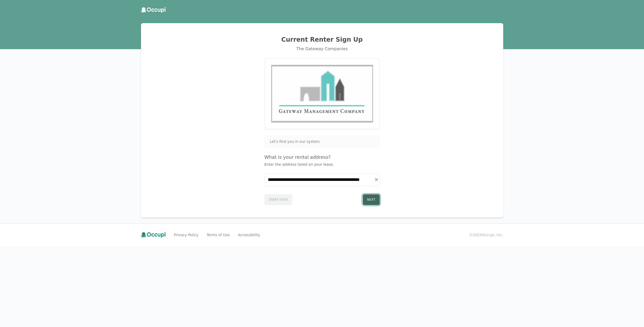  I want to click on input: Start typing..., so click(322, 179).